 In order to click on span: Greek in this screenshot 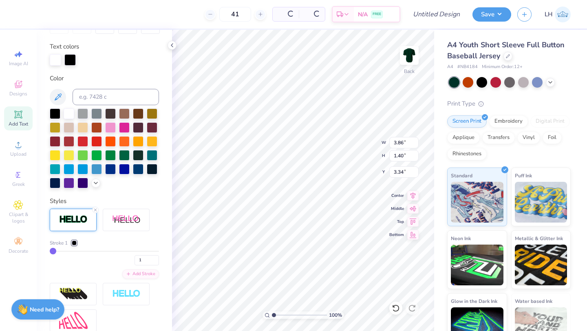, I will do `click(18, 184)`.